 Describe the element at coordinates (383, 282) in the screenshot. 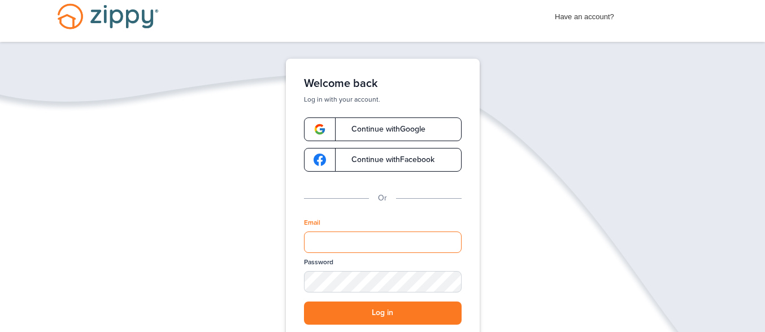

I see `input: Password` at that location.